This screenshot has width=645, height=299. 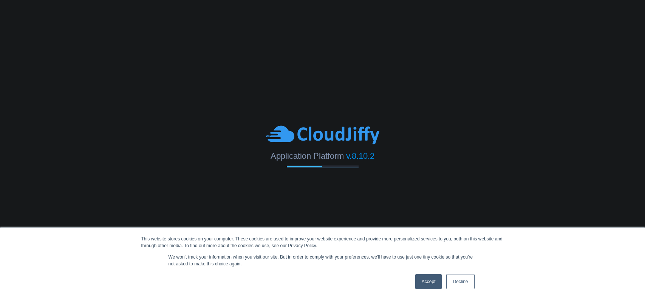 What do you see at coordinates (307, 155) in the screenshot?
I see `span: Application Platform` at bounding box center [307, 155].